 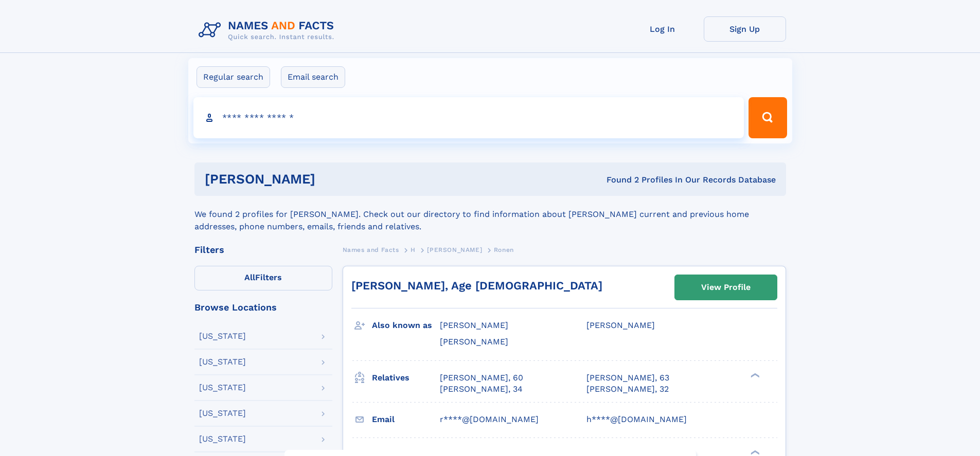 I want to click on div: Filters, so click(x=263, y=250).